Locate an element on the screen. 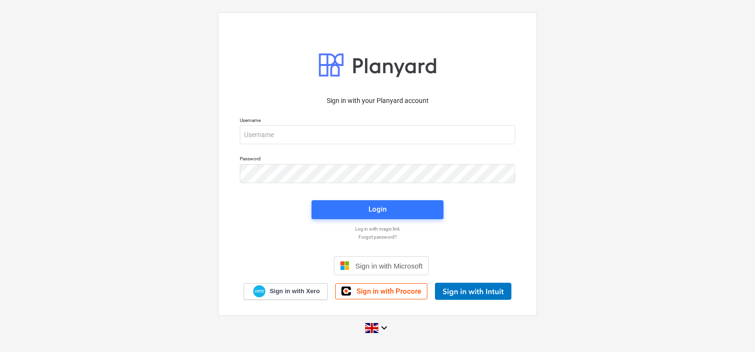 The width and height of the screenshot is (755, 352). i: keyboard_arrow_down is located at coordinates (384, 328).